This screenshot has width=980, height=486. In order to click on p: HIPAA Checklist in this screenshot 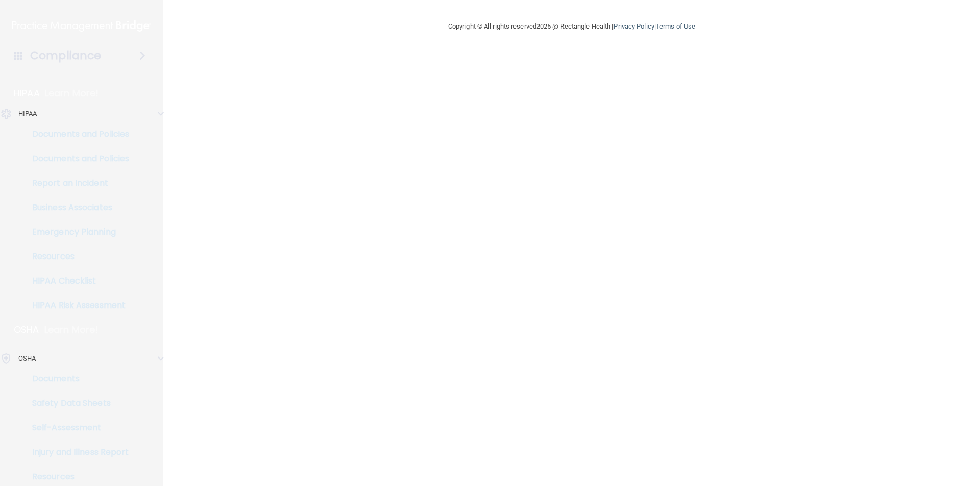, I will do `click(76, 281)`.